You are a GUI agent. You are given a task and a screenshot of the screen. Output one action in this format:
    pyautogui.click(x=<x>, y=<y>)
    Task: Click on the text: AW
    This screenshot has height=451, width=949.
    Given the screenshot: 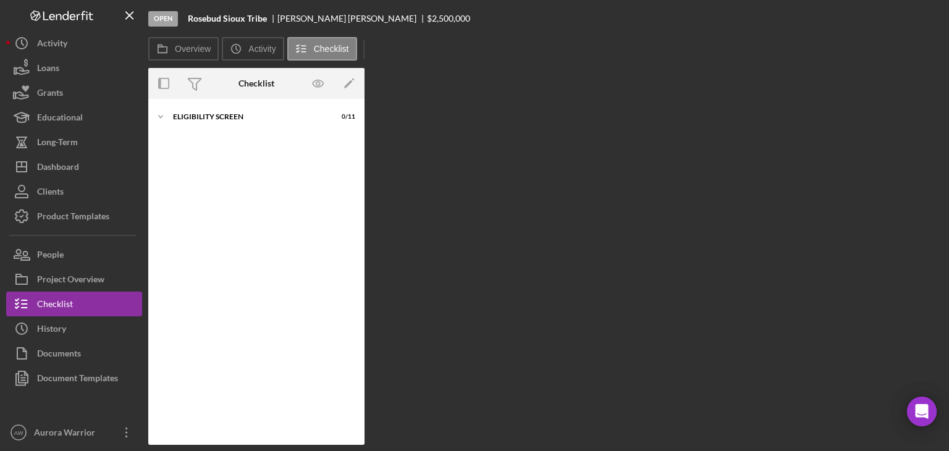 What is the action you would take?
    pyautogui.click(x=19, y=432)
    